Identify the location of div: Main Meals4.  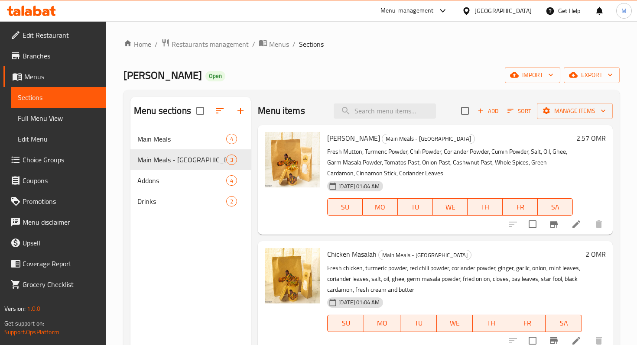
(191, 139).